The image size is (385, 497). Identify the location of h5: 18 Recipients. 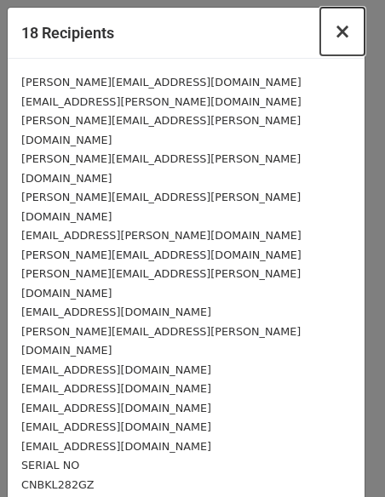
(67, 32).